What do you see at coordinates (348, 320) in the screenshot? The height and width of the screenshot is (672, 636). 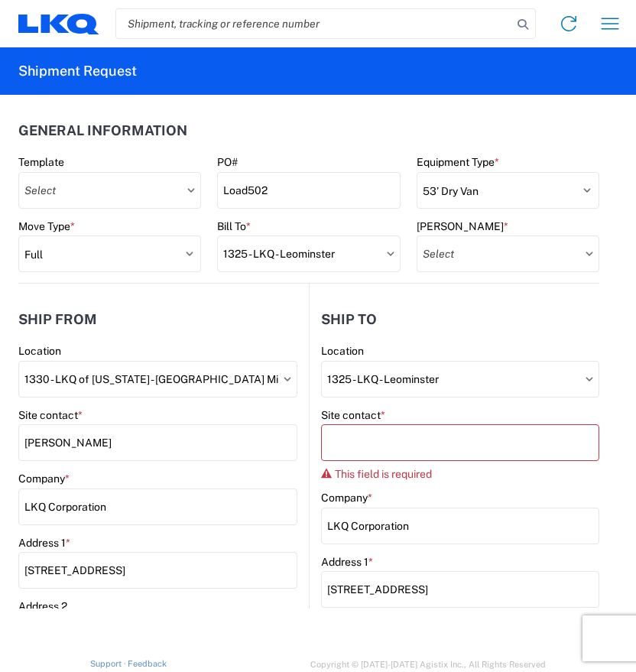 I see `h2: Ship to` at bounding box center [348, 320].